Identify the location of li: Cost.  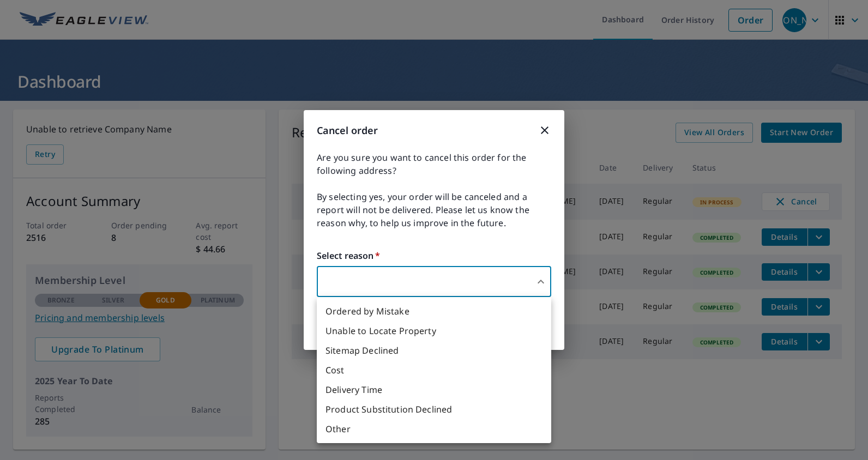
(434, 370).